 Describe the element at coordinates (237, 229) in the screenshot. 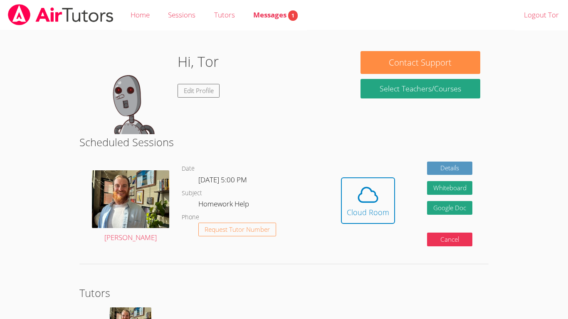

I see `span: Request Tutor Number` at that location.